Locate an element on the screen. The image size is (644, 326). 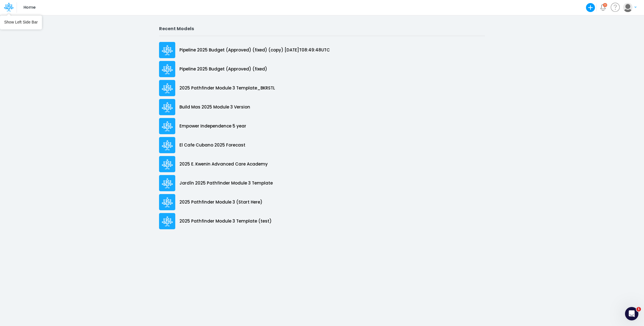
p: Home is located at coordinates (29, 8).